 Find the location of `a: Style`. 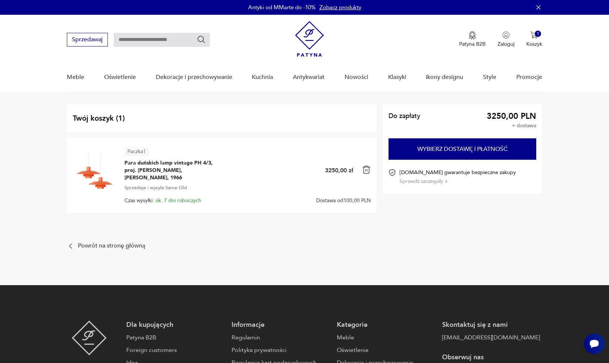

a: Style is located at coordinates (489, 77).